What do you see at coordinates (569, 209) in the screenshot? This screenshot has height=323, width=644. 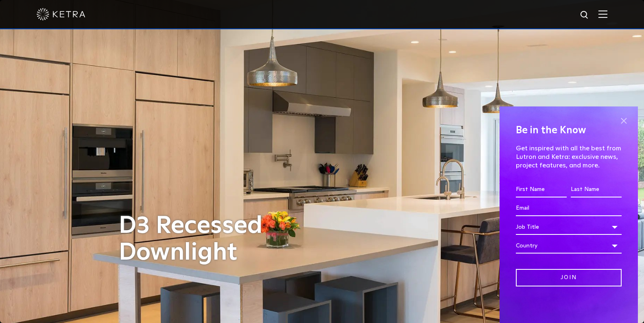 I see `input: Email` at bounding box center [569, 209].